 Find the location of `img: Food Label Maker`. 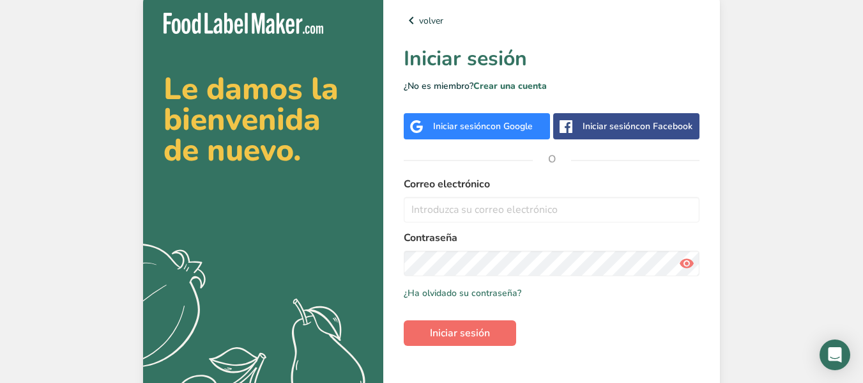

img: Food Label Maker is located at coordinates (243, 23).